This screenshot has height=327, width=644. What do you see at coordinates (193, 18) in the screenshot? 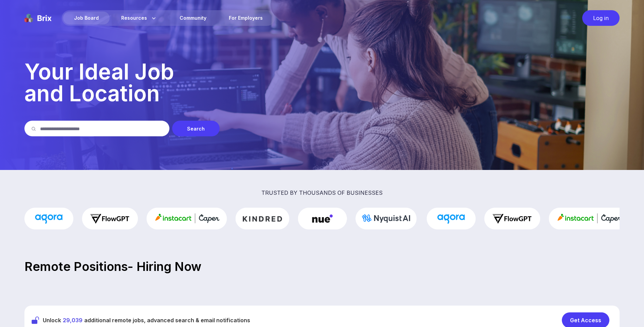
I see `a: Community` at bounding box center [193, 18].